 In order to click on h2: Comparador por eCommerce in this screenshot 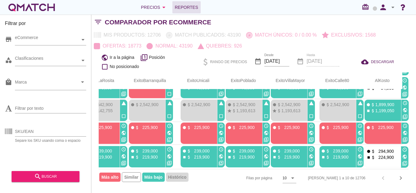, I will do `click(158, 22)`.